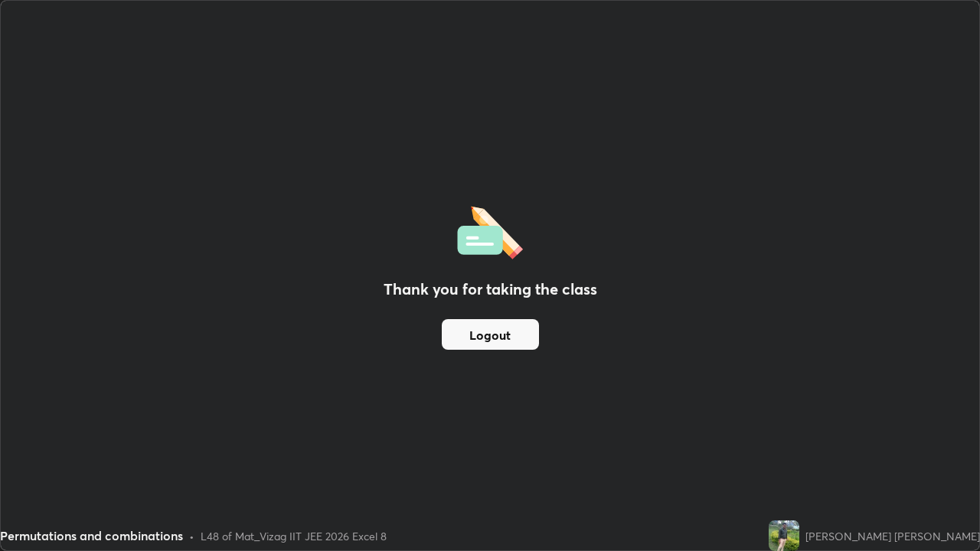  Describe the element at coordinates (293, 536) in the screenshot. I see `div: L48 of Mat_Vizag IIT JEE 2026 Excel 8` at that location.